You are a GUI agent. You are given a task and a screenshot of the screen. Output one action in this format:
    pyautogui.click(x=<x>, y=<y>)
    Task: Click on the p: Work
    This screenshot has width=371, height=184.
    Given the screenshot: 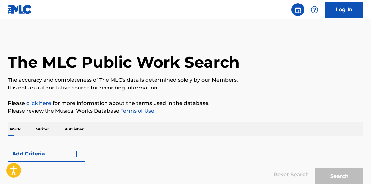 What is the action you would take?
    pyautogui.click(x=15, y=129)
    